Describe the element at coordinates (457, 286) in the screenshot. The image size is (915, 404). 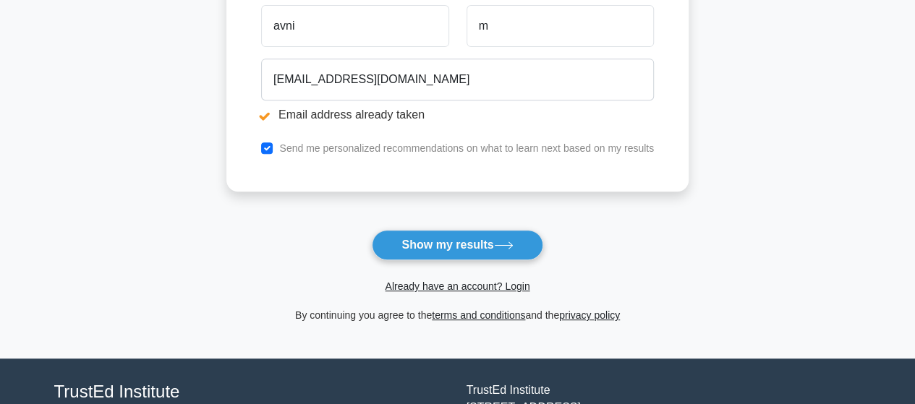
I see `a: Already have an account? Login` at that location.